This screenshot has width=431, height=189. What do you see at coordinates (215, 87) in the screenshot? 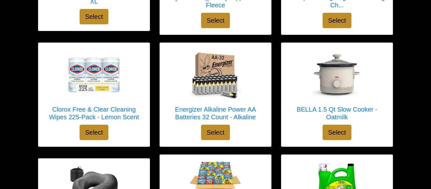
I see `a: Energizer Alkaline Power AA Batteries 32 Count - Alkaline Energizer Alkaline Power AA Batteries 3...` at bounding box center [215, 87].